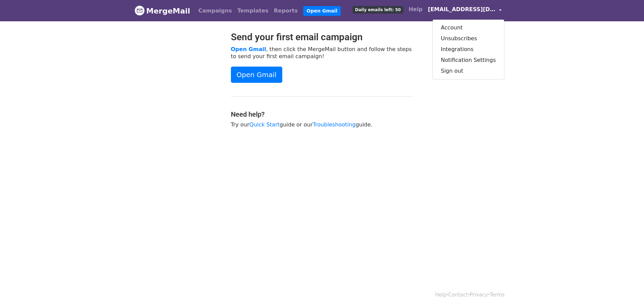 The image size is (644, 308). What do you see at coordinates (322, 124) in the screenshot?
I see `p: Try our guide or our guide.` at bounding box center [322, 124].